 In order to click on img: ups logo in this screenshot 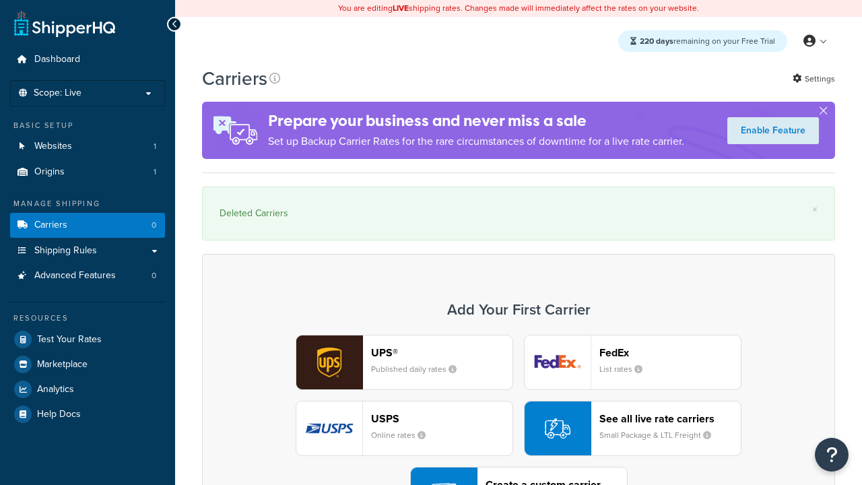, I will do `click(329, 363)`.